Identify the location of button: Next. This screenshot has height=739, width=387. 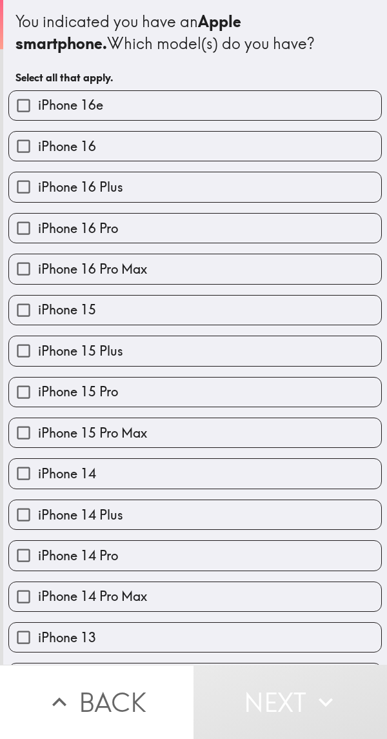
(290, 701).